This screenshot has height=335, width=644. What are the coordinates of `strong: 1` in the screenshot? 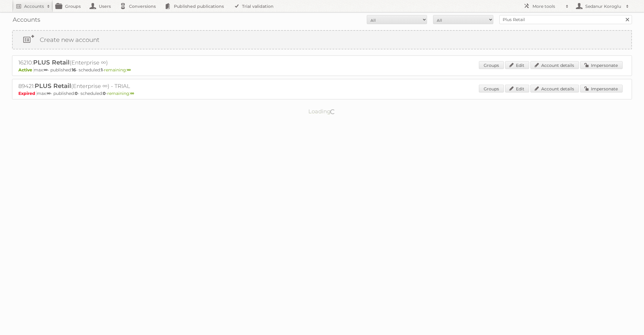 It's located at (101, 70).